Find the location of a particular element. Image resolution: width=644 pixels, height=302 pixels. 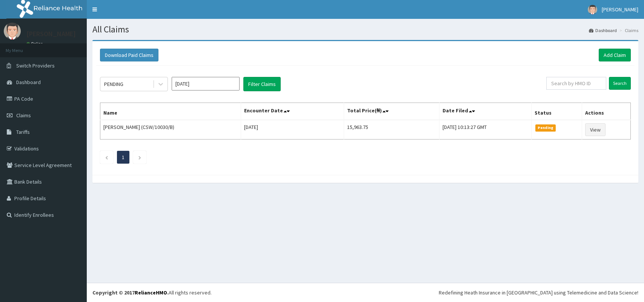

h1: All Claims is located at coordinates (365, 29).